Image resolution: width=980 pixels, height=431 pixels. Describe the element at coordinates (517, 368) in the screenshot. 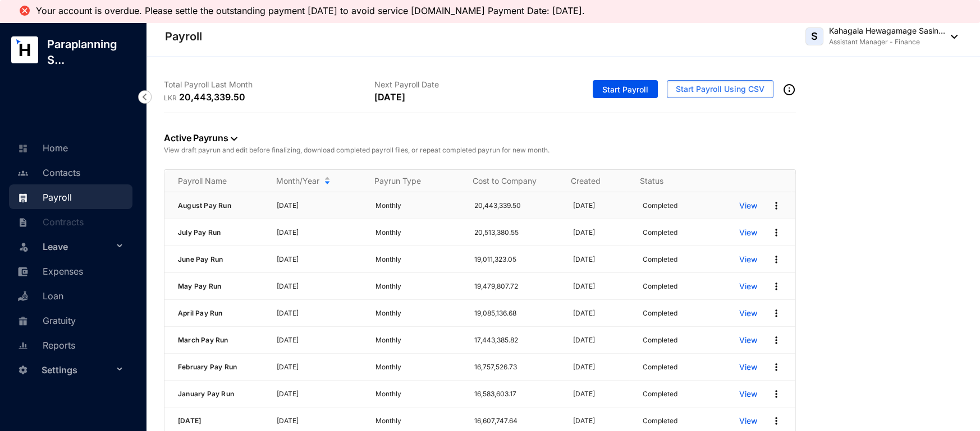

I see `p: 16,757,526.73` at that location.